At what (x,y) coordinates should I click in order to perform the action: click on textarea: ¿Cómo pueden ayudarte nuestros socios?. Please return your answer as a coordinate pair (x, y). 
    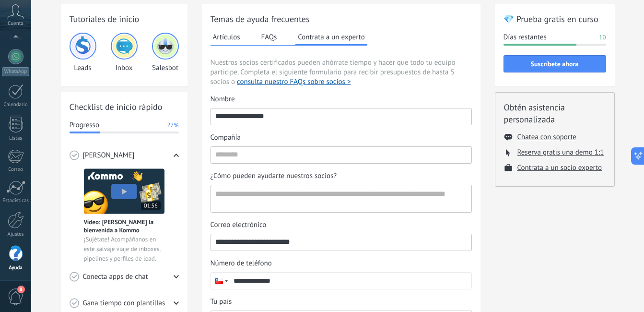
    Looking at the image, I should click on (340, 199).